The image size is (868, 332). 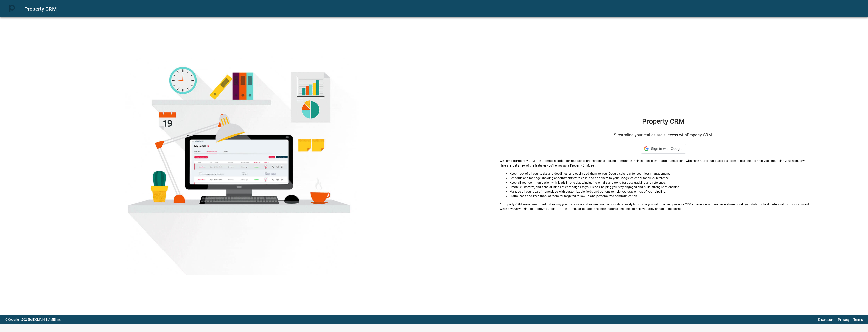 I want to click on p: At Property CRM , we're committed to keeping your data safe and secure. We use your data solely t..., so click(x=664, y=205).